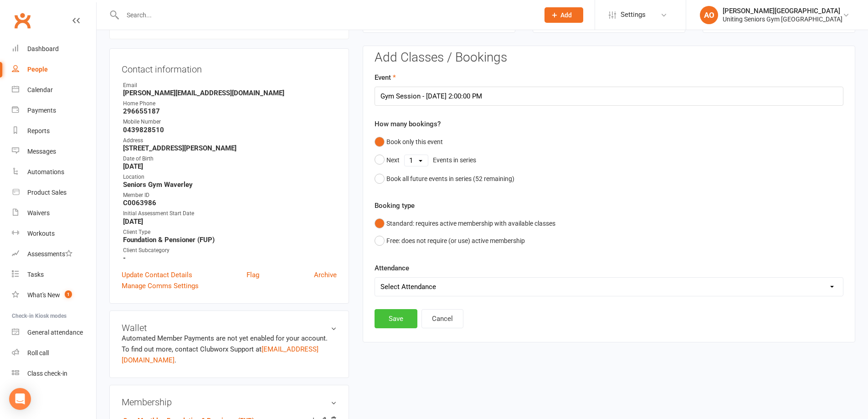  I want to click on a: Dashboard, so click(54, 49).